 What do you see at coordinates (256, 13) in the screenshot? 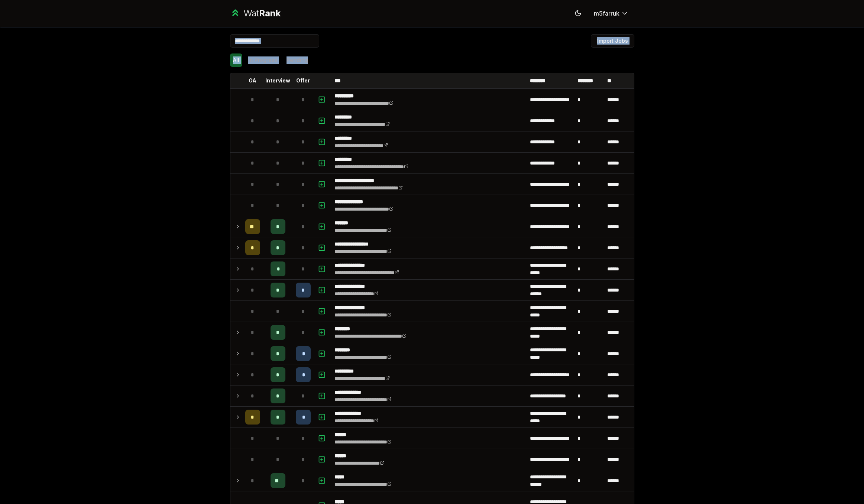
I see `a: WatRank` at bounding box center [256, 13].